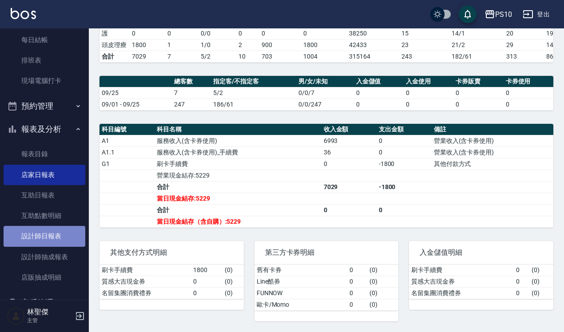 The height and width of the screenshot is (332, 564). Describe the element at coordinates (468, 14) in the screenshot. I see `button: save` at that location.